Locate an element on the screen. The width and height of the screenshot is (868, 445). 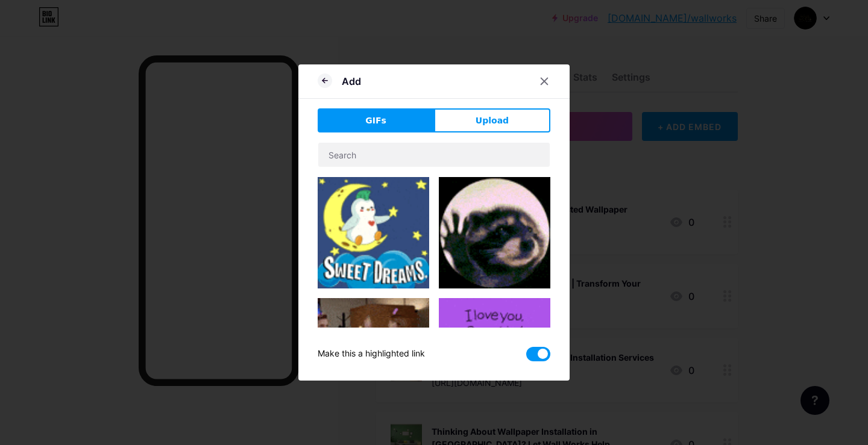
div: Add is located at coordinates (351, 81).